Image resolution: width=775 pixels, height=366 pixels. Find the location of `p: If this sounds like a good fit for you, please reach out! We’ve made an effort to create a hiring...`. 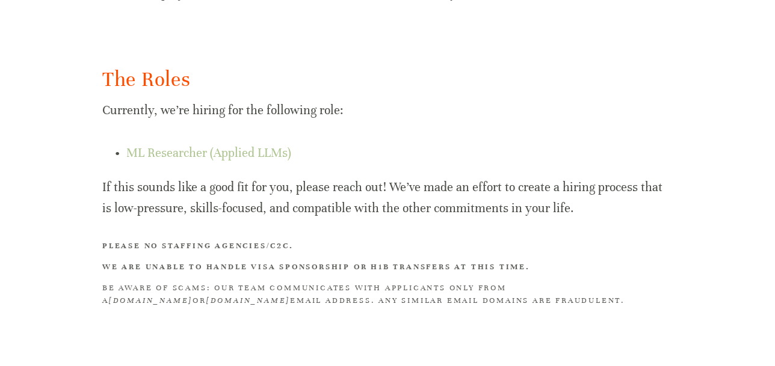

p: If this sounds like a good fit for you, please reach out! We’ve made an effort to create a hiring... is located at coordinates (387, 198).